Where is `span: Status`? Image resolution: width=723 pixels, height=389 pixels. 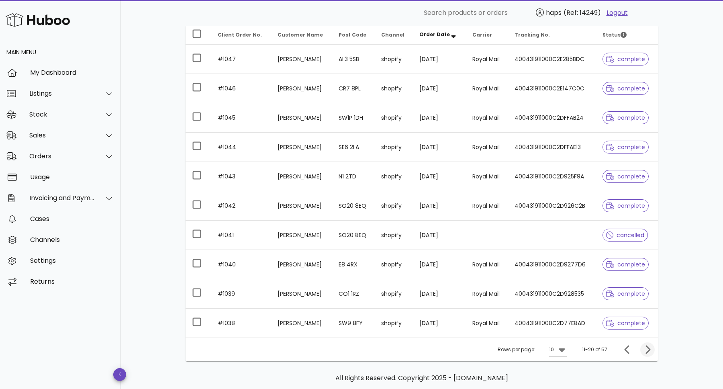
span: Status is located at coordinates (614, 35).